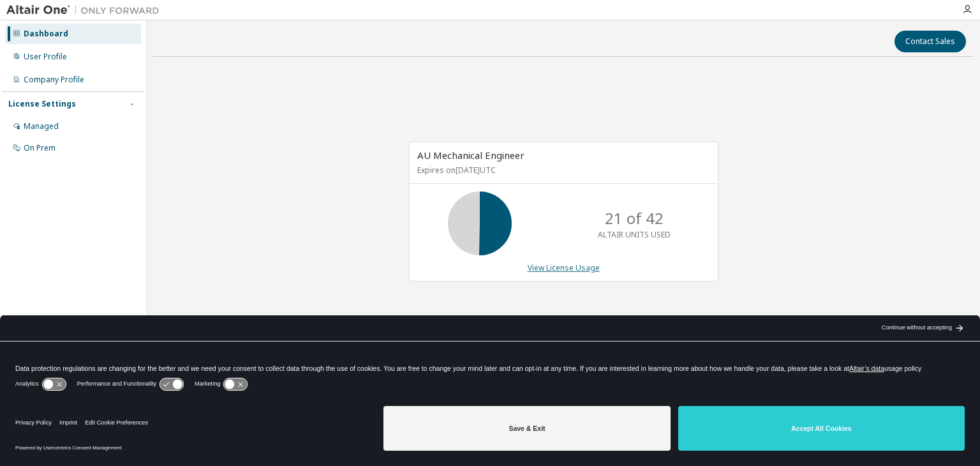 This screenshot has width=980, height=466. What do you see at coordinates (54, 80) in the screenshot?
I see `div: Company Profile` at bounding box center [54, 80].